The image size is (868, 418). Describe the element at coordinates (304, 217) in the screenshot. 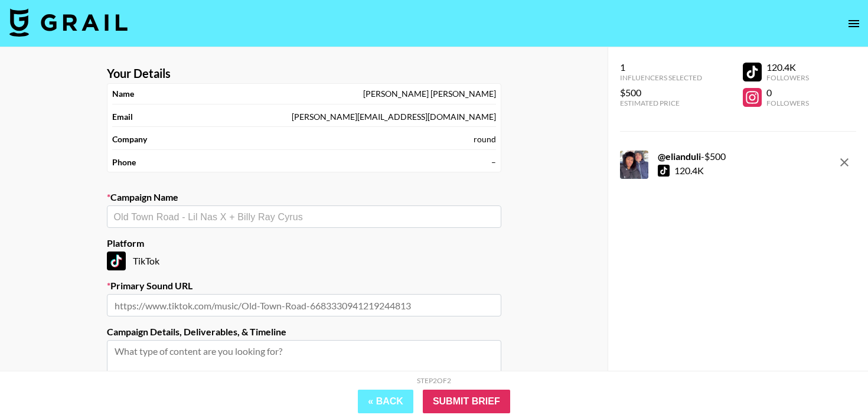

I see `input: Old Town Road - Lil Nas X + Billy Ray Cyrus` at that location.